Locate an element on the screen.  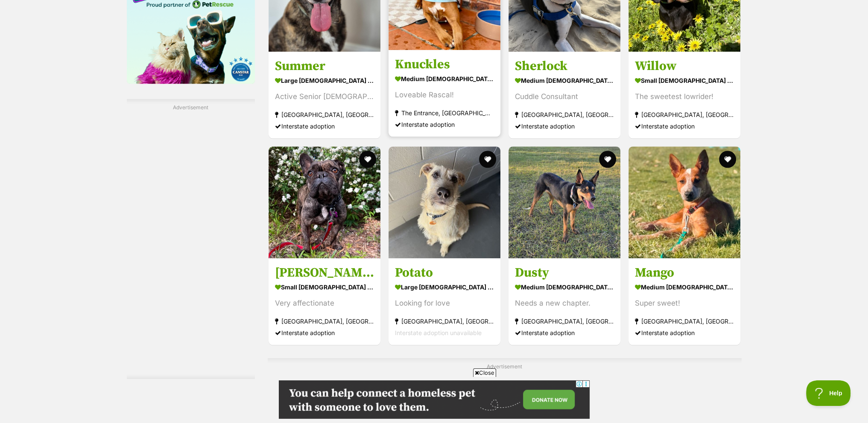
div: Advertisement is located at coordinates (191, 239).